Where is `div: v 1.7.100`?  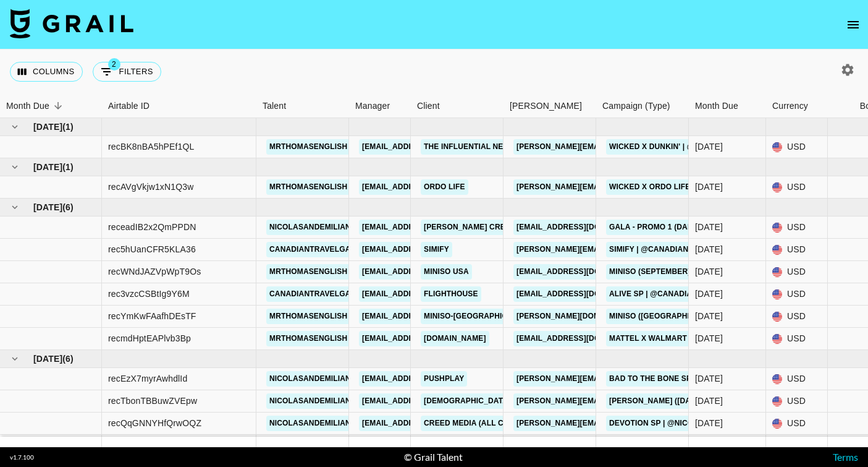 div: v 1.7.100 is located at coordinates (21, 456).